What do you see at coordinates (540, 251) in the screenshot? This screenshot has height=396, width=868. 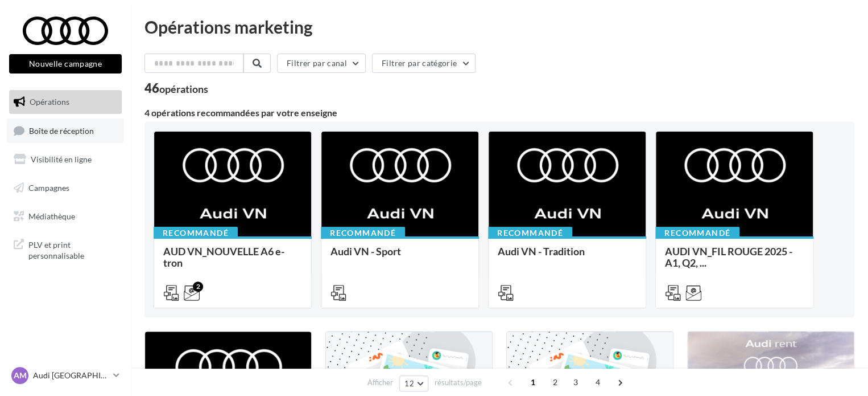 I see `span: Audi VN - Tradition` at bounding box center [540, 251].